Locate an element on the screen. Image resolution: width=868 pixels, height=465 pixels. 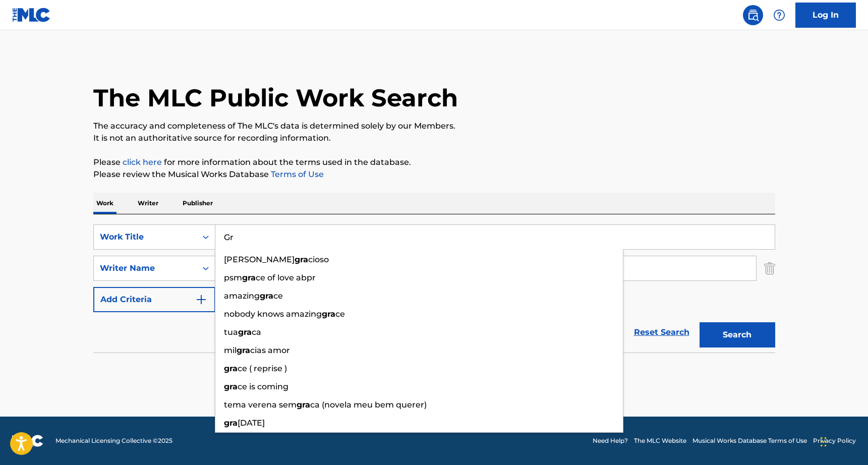
span: cias amor is located at coordinates (270, 350).